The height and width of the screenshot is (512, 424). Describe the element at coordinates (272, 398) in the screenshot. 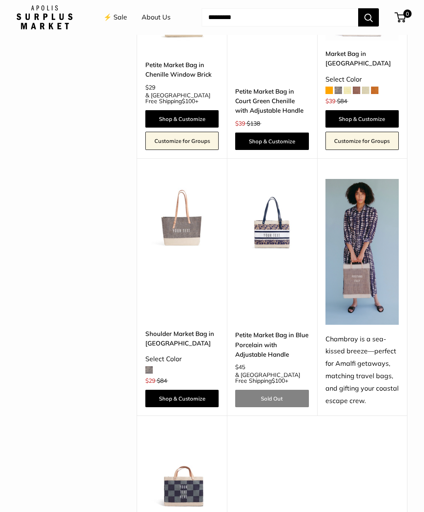

I see `a: Sold Out` at that location.